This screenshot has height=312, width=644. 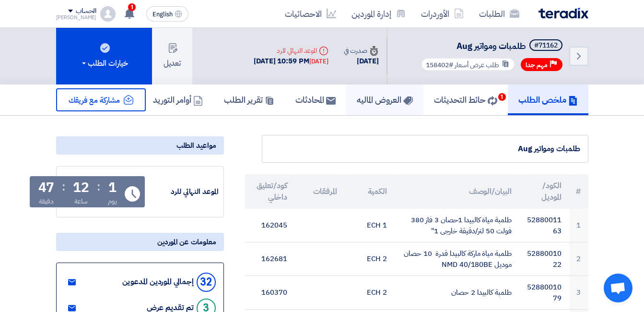 I want to click on a: الاحصائيات, so click(x=310, y=13).